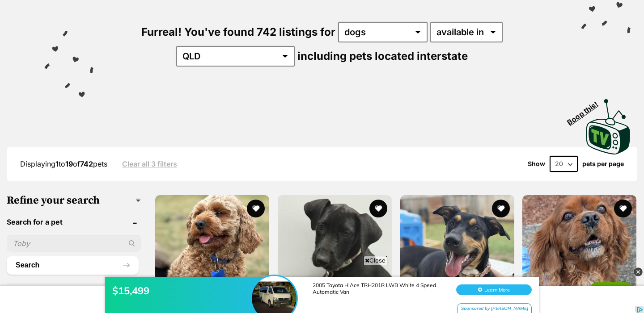 This screenshot has width=644, height=313. I want to click on strong: 19, so click(69, 164).